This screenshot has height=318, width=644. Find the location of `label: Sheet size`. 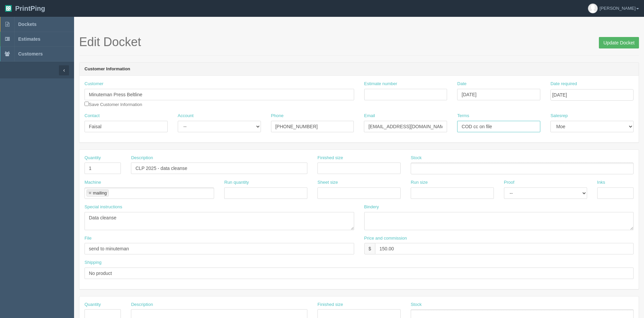

label: Sheet size is located at coordinates (328, 182).